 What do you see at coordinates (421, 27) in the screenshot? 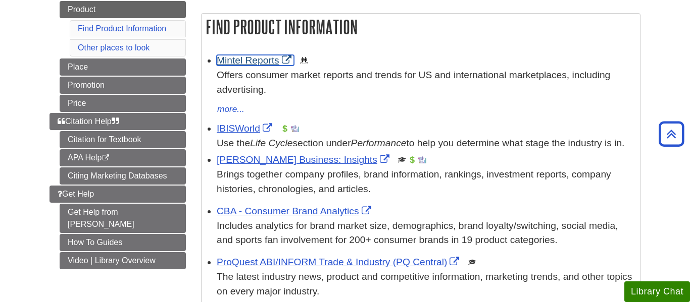
I see `h2: Find Product Information` at bounding box center [421, 27].